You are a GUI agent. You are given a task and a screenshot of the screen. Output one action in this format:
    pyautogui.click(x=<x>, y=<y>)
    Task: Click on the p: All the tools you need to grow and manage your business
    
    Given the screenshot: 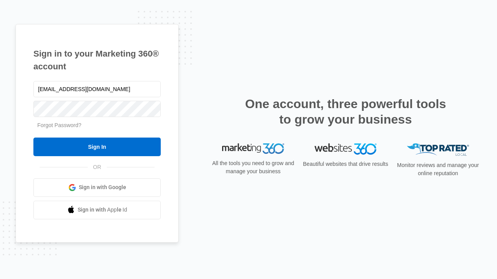 What is the action you would take?
    pyautogui.click(x=253, y=168)
    